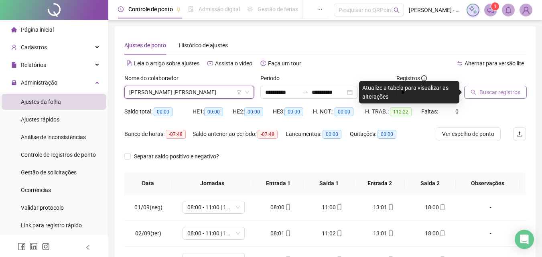  I want to click on sup: 1, so click(495, 6).